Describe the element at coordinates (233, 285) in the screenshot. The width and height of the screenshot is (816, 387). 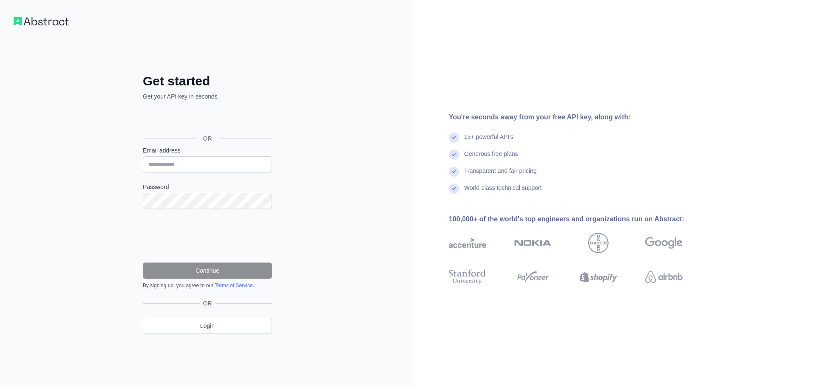
I see `a: Terms of Service` at that location.